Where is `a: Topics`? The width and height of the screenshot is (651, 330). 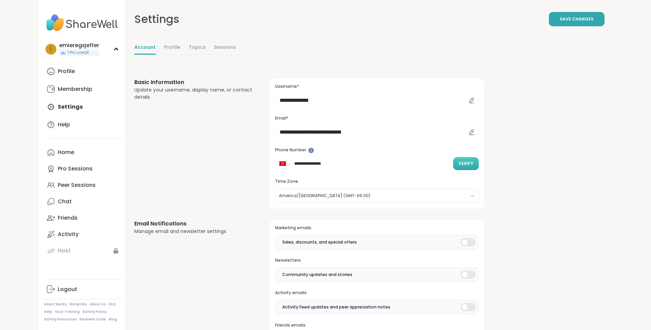 a: Topics is located at coordinates (197, 48).